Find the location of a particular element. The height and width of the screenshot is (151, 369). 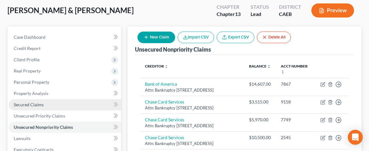

div: $10,500.00 is located at coordinates (260, 137).